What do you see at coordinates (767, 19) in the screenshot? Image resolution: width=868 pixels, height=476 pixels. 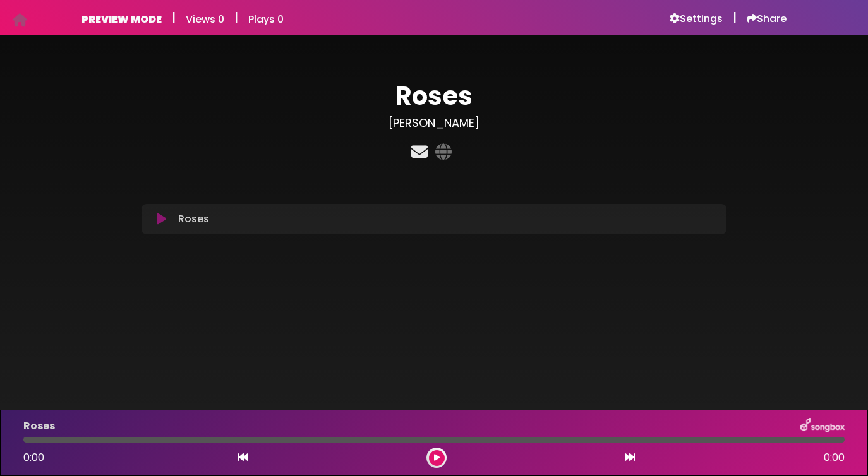 I see `a: Share` at bounding box center [767, 19].